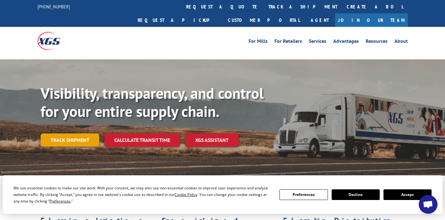 The height and width of the screenshot is (220, 445). What do you see at coordinates (428, 204) in the screenshot?
I see `div: Open chat` at bounding box center [428, 204].